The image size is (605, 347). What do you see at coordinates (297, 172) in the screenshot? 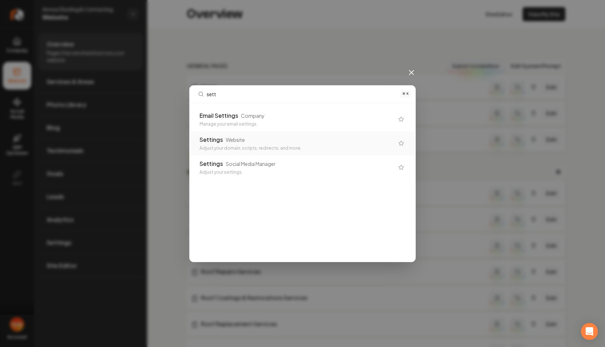
I see `div: Adjust your settings.` at bounding box center [297, 172].